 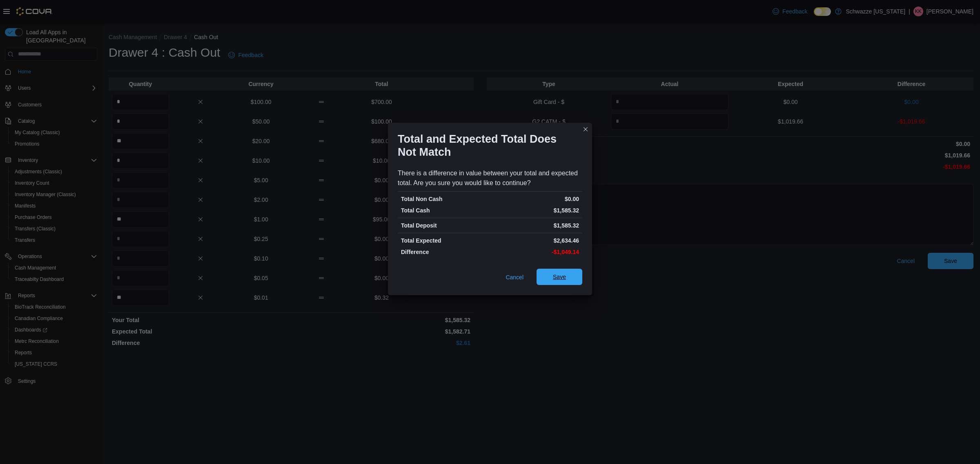 I want to click on button: Save, so click(x=560, y=277).